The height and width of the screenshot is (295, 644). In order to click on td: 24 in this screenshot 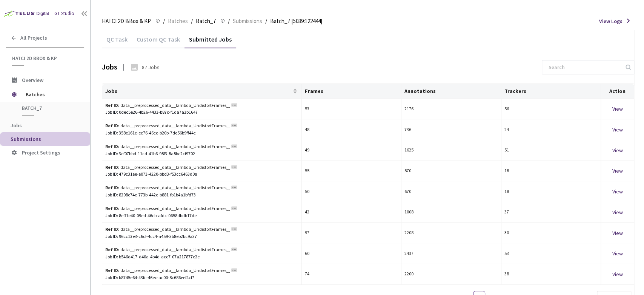, I will do `click(551, 130)`.